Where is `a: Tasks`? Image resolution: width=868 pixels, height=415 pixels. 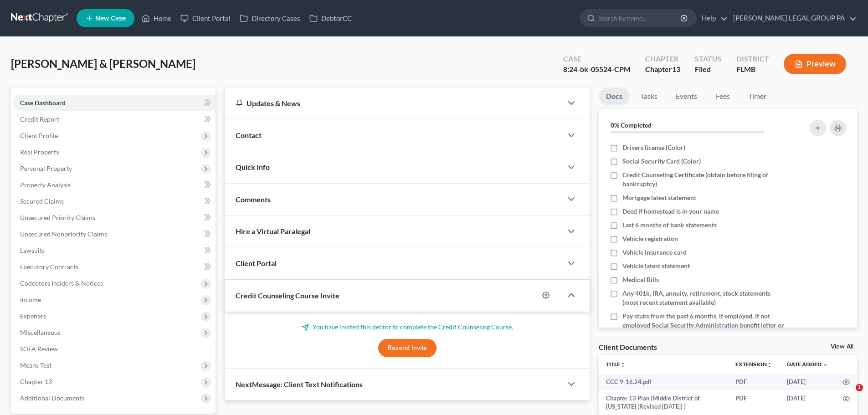 a: Tasks is located at coordinates (649, 96).